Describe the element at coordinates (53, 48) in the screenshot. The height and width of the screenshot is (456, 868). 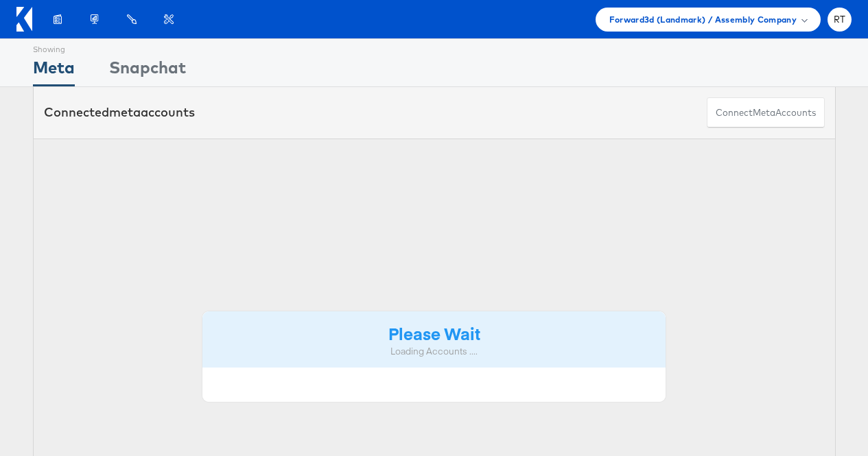
I see `div: Showing` at that location.